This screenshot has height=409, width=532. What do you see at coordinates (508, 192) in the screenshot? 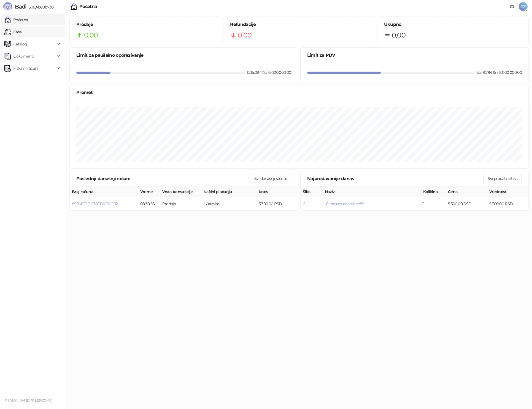
I see `th: Vrednost` at bounding box center [508, 192].